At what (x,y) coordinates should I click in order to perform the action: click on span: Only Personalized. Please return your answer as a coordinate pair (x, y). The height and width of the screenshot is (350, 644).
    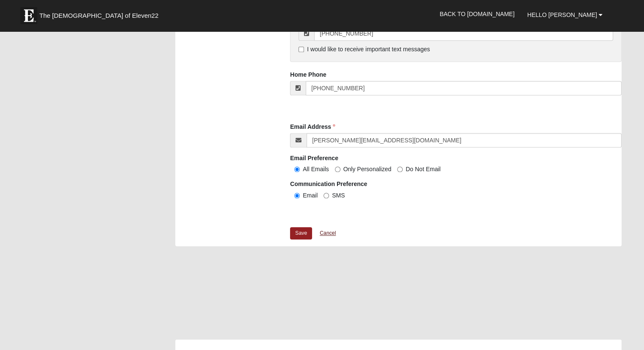
    Looking at the image, I should click on (368, 169).